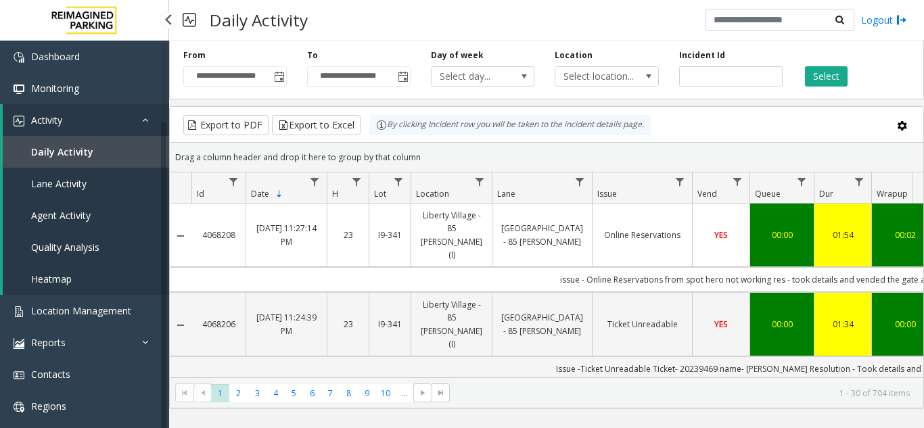 This screenshot has height=428, width=924. Describe the element at coordinates (194, 55) in the screenshot. I see `label: From` at that location.